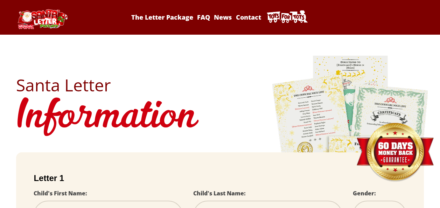 The height and width of the screenshot is (208, 440). Describe the element at coordinates (220, 118) in the screenshot. I see `h1: Information` at that location.